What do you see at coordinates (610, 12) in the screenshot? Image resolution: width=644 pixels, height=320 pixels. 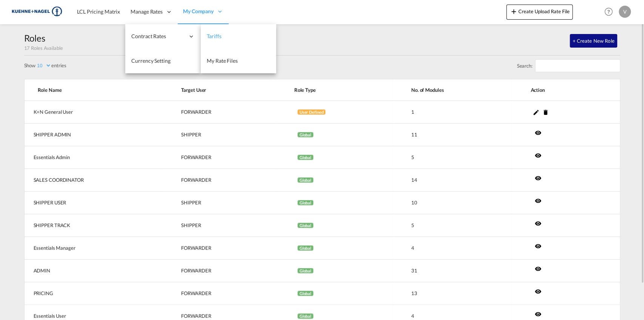 I see `div: Help` at bounding box center [610, 12].